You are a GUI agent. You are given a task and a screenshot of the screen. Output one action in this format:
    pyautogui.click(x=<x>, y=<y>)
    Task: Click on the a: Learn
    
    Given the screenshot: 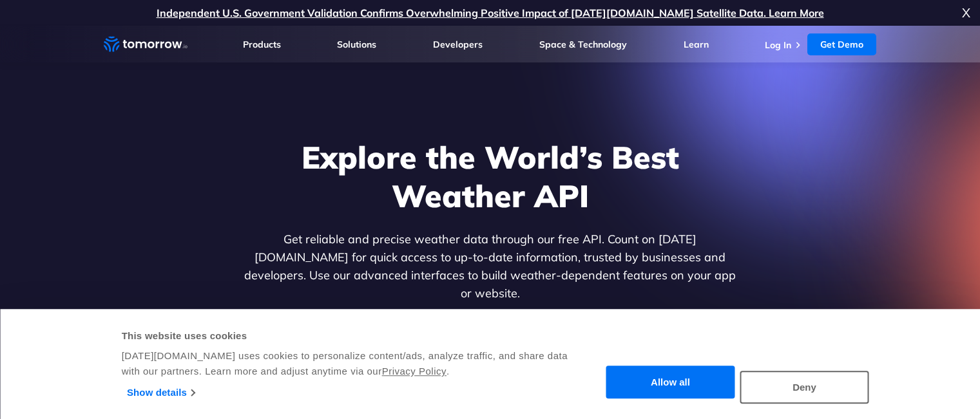 What is the action you would take?
    pyautogui.click(x=696, y=44)
    